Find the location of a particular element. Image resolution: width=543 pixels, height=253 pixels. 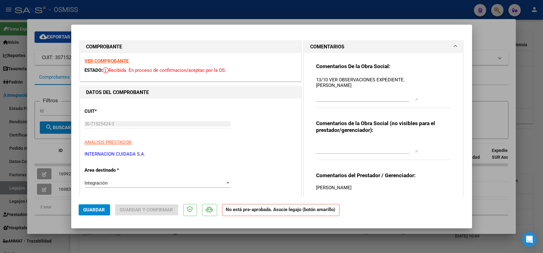

button: Guardar is located at coordinates (94, 210).